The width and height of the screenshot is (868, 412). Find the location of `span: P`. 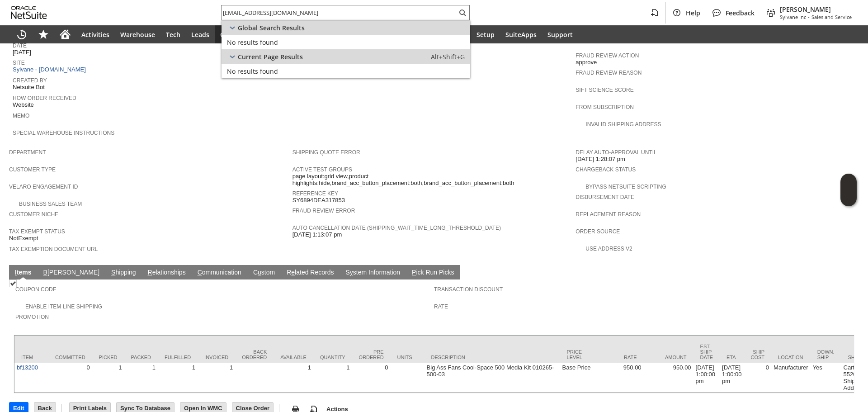

span: P is located at coordinates (414, 272).